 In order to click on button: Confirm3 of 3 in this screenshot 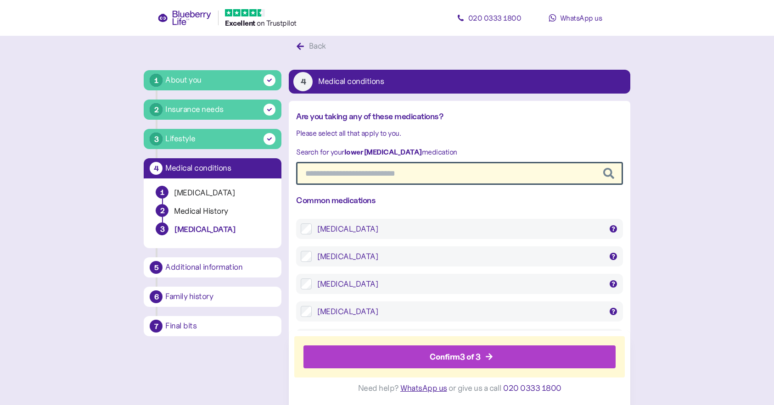, I will do `click(459, 358)`.